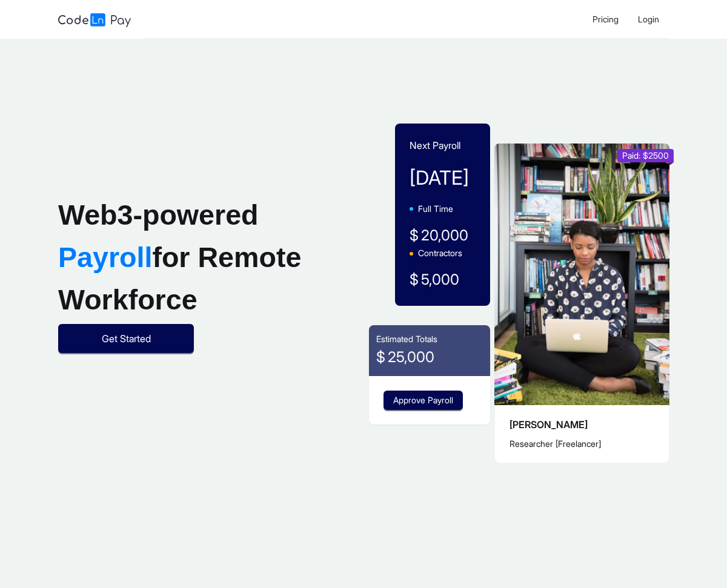 This screenshot has width=727, height=588. I want to click on span: Get Started, so click(126, 339).